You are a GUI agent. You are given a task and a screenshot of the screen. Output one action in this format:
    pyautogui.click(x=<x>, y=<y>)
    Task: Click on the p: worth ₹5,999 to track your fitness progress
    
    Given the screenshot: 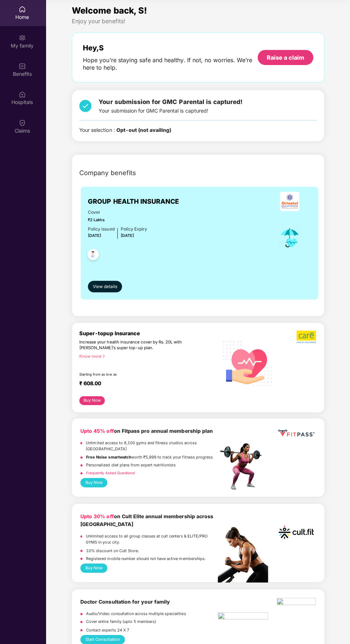 What is the action you would take?
    pyautogui.click(x=150, y=456)
    